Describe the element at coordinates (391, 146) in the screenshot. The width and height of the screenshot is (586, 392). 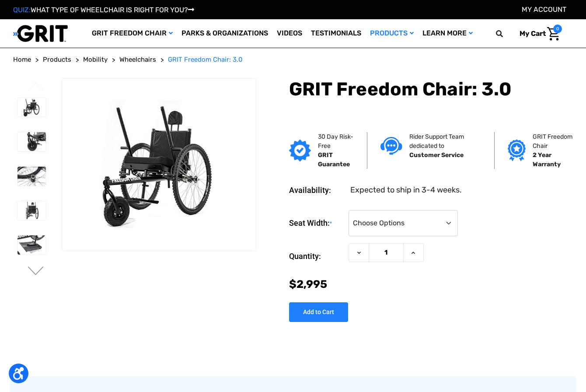
I see `img: Customer service` at that location.